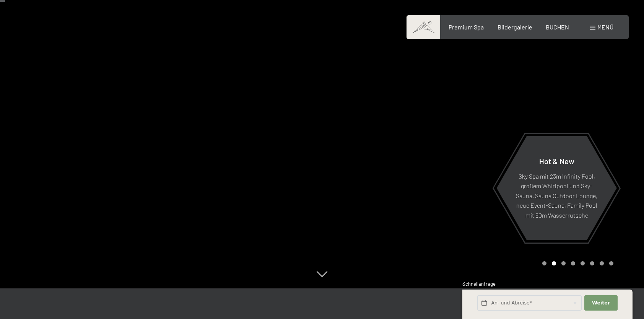 This screenshot has height=319, width=644. I want to click on span: Menü, so click(606, 27).